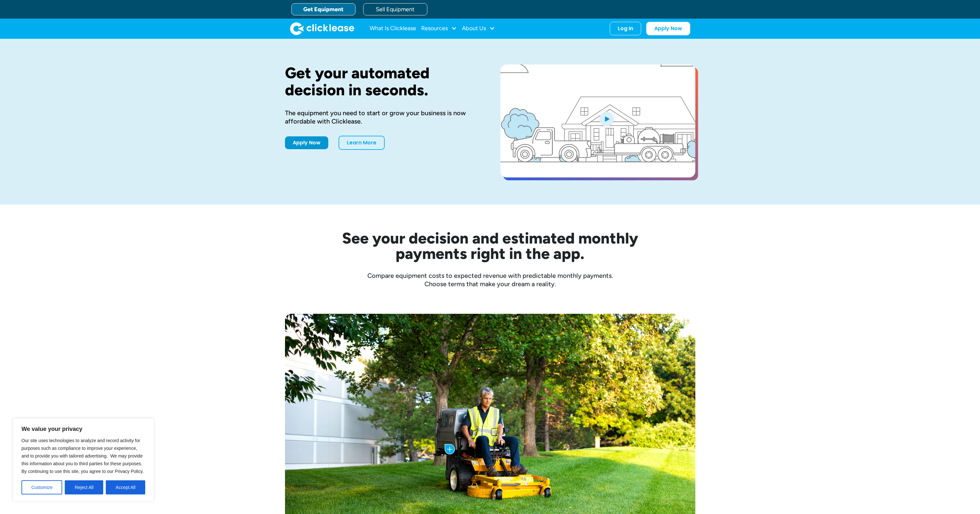 Image resolution: width=980 pixels, height=514 pixels. I want to click on div: Log In, so click(625, 29).